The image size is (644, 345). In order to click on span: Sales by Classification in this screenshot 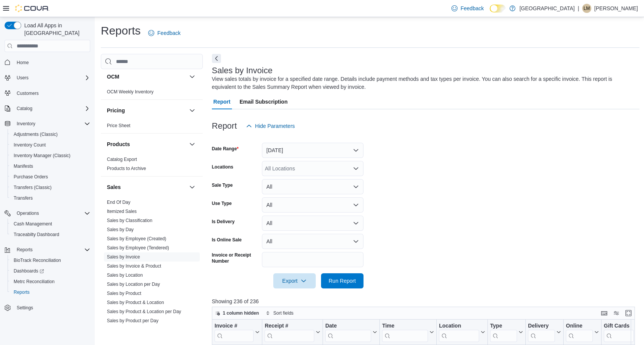, I will do `click(130, 220)`.